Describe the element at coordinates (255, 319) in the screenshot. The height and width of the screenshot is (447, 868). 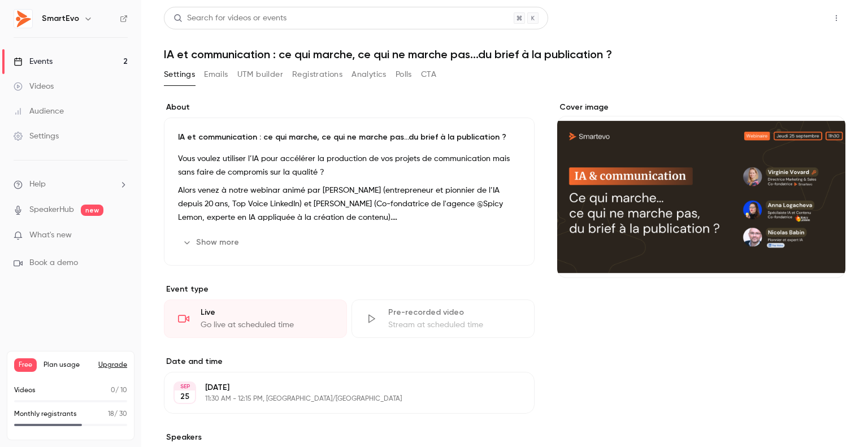
I see `div: LiveGo live at scheduled time` at that location.